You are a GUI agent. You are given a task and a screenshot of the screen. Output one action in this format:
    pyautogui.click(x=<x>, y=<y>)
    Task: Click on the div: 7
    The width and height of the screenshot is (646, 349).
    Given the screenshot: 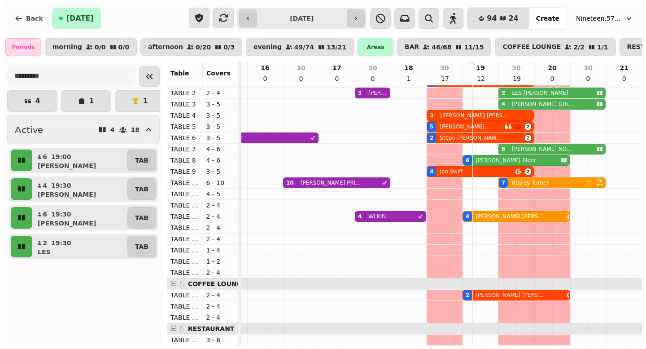 What is the action you would take?
    pyautogui.click(x=504, y=183)
    